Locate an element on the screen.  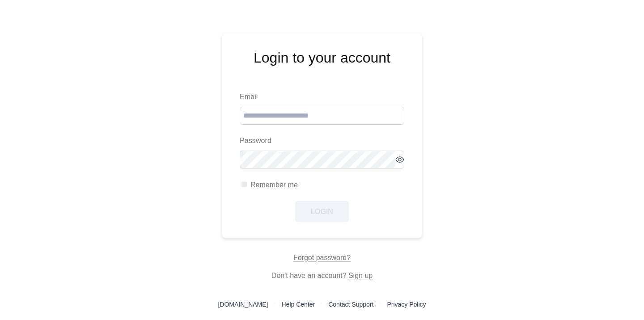
span: Help Center is located at coordinates (299, 304).